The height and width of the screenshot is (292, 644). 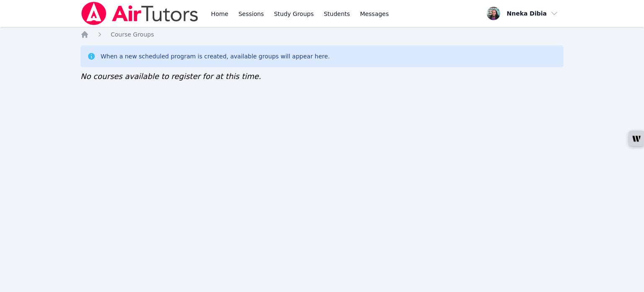 What do you see at coordinates (132, 35) in the screenshot?
I see `span: Course Groups` at bounding box center [132, 35].